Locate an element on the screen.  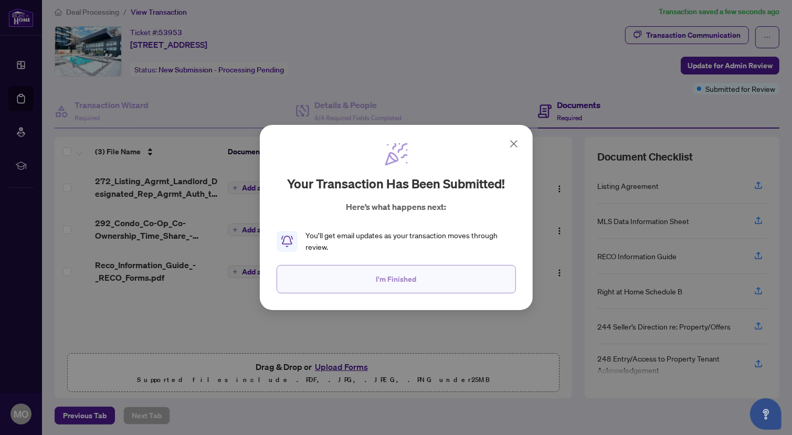
p: Here’s what happens next: is located at coordinates (396, 207).